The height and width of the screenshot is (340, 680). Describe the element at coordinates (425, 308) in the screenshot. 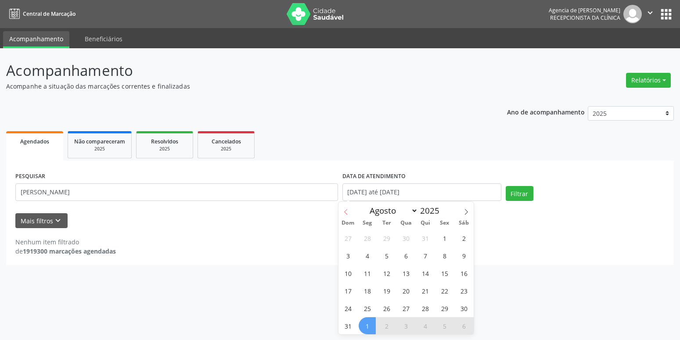

I see `span: Agosto 28, 2025` at that location.